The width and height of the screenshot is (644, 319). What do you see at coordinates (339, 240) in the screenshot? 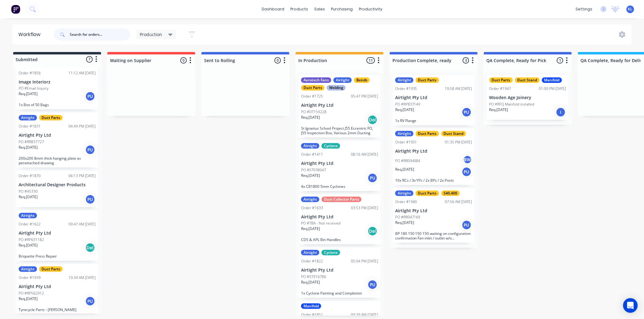
I see `p: CDS & APL Bin Handles` at bounding box center [339, 240].